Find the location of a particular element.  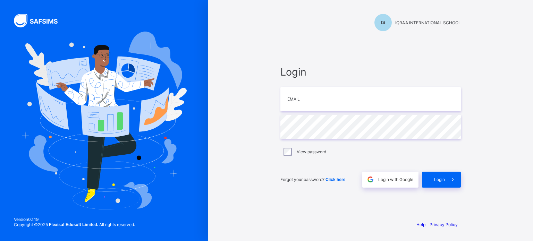

img: google.396cfc9801f0270233282035f929180a.svg is located at coordinates (370, 179).